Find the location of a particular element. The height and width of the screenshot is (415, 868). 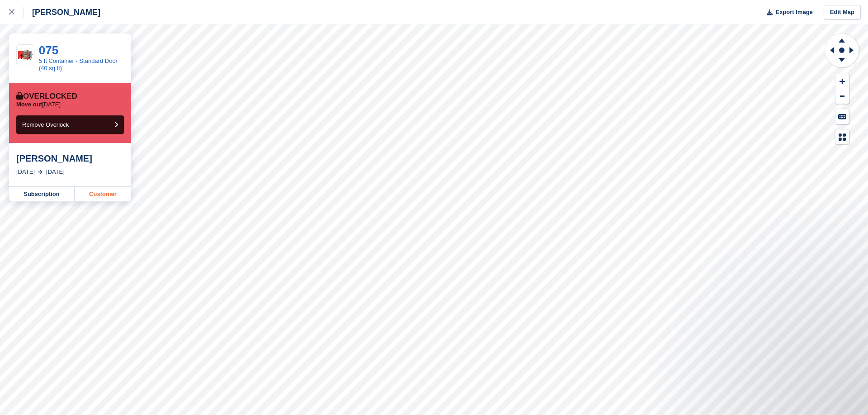

img: 5ftContainerDiagram.jpg is located at coordinates (25, 55).